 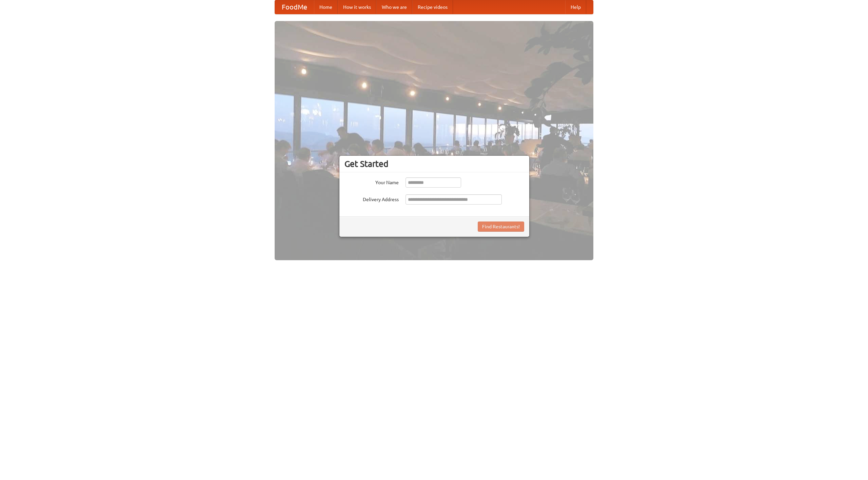 What do you see at coordinates (372, 181) in the screenshot?
I see `label: Your Name` at bounding box center [372, 181].